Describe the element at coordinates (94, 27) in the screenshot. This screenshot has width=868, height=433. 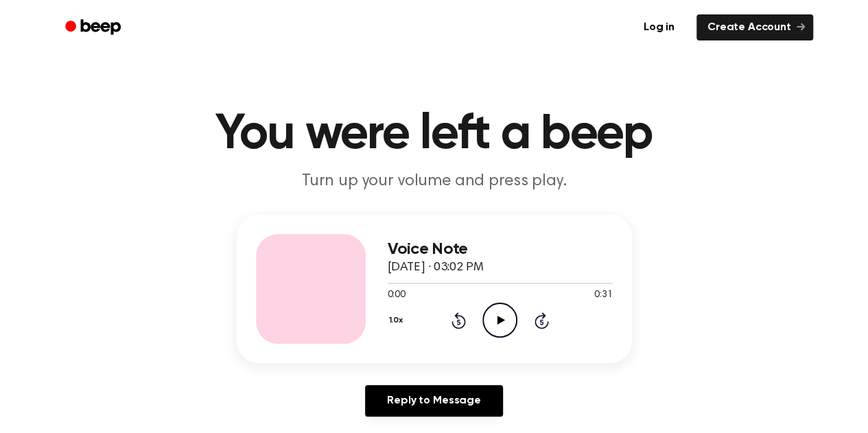
I see `a: Beep` at that location.